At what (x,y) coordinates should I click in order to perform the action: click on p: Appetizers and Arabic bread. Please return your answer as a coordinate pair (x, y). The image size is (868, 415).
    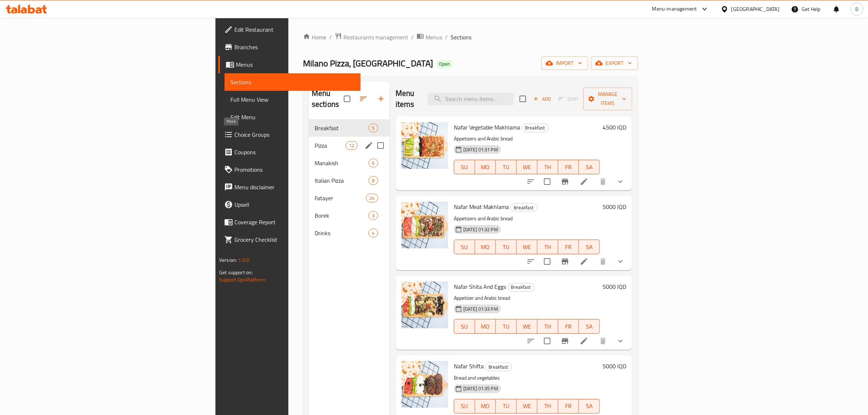
    Looking at the image, I should click on (527, 218).